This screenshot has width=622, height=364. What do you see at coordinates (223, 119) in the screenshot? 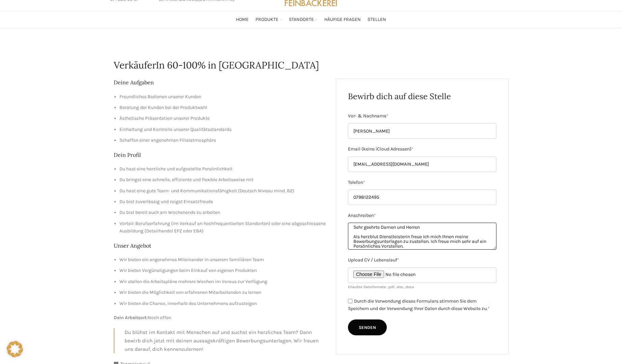
I see `li: Ästhetische Präsentation unserer Produkte` at bounding box center [223, 119].